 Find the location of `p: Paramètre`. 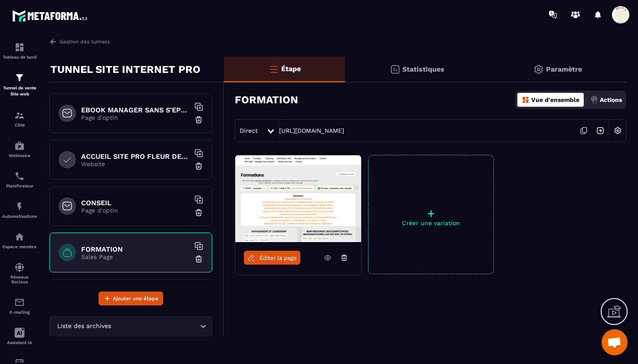

p: Paramètre is located at coordinates (564, 69).